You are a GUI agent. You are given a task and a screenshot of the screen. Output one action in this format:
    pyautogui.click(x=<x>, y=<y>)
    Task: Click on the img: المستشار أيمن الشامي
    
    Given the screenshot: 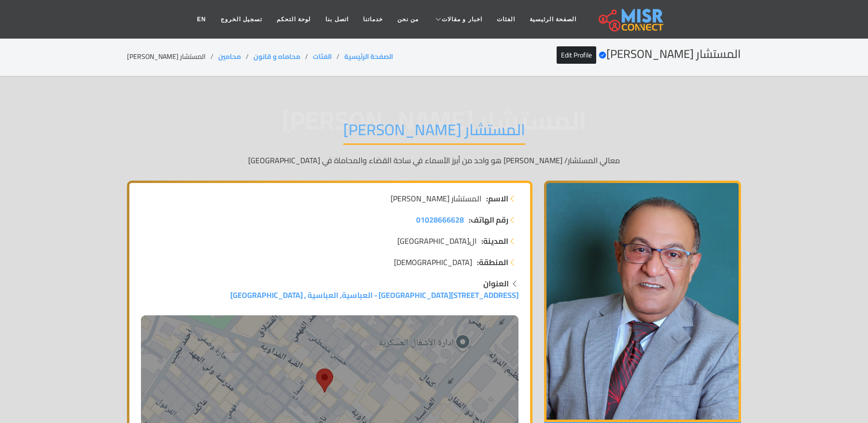 What is the action you would take?
    pyautogui.click(x=642, y=301)
    